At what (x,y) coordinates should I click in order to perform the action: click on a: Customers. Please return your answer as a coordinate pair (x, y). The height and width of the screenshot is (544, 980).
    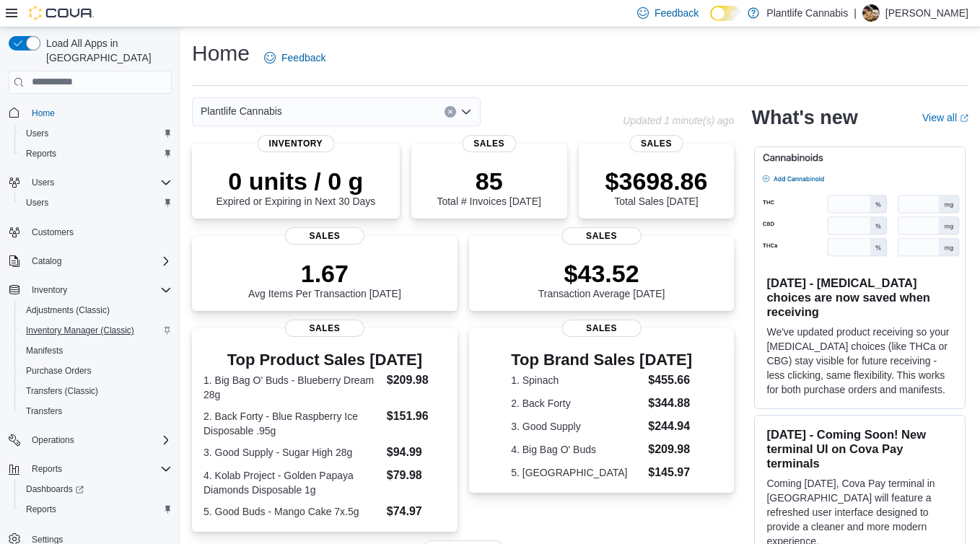
    Looking at the image, I should click on (53, 232).